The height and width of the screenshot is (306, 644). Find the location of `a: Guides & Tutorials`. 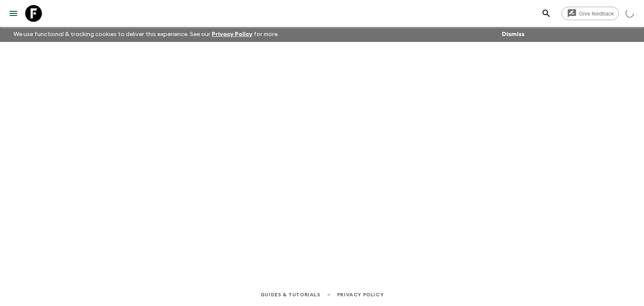

a: Guides & Tutorials is located at coordinates (290, 295).